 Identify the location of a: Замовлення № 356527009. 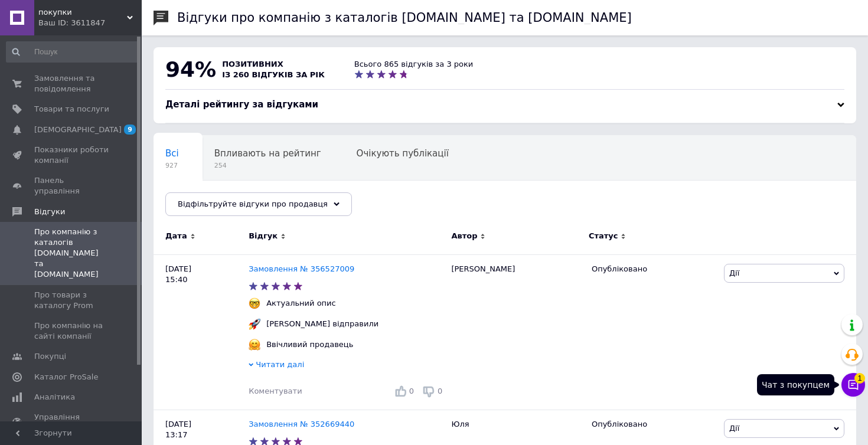
(301, 269).